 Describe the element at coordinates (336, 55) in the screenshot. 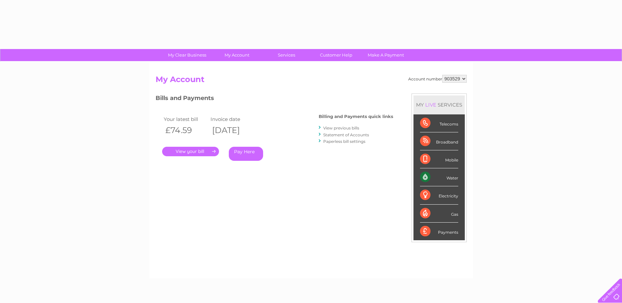

I see `a: Customer Help` at that location.